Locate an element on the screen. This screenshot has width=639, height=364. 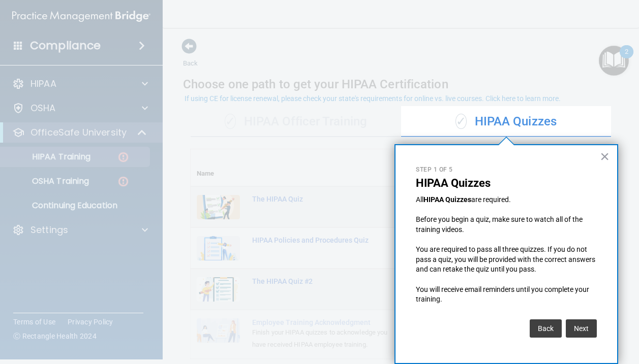
span: are required. is located at coordinates (491, 199).